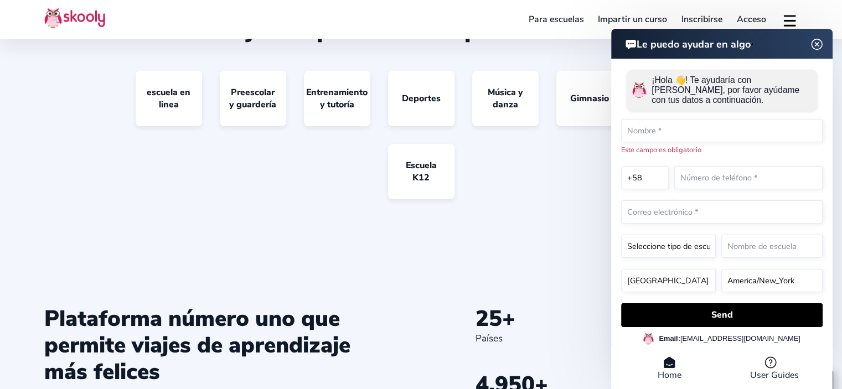 This screenshot has width=842, height=389. I want to click on div: Plataforma número uno que permite viajes de aprendizaje más felices, so click(220, 345).